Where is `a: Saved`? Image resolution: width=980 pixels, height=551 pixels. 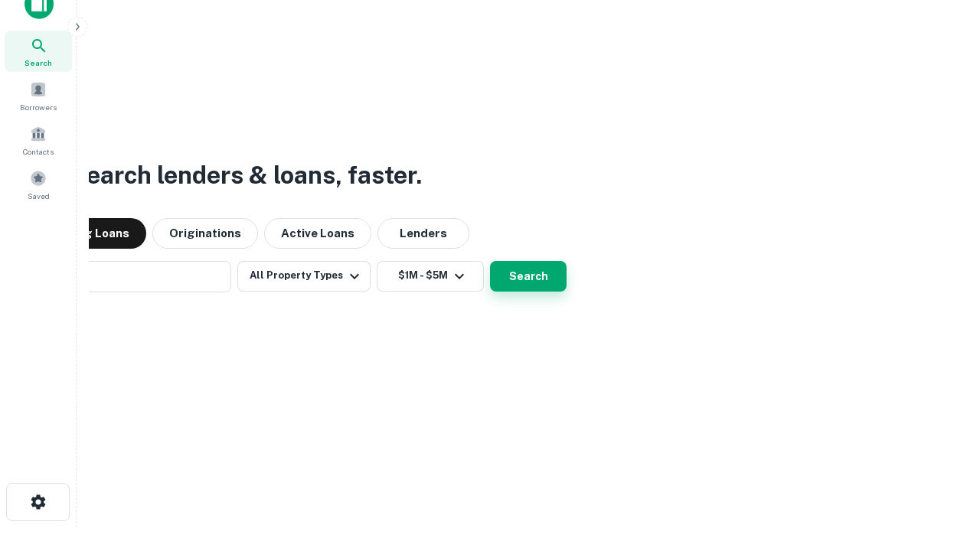 a: Saved is located at coordinates (38, 185).